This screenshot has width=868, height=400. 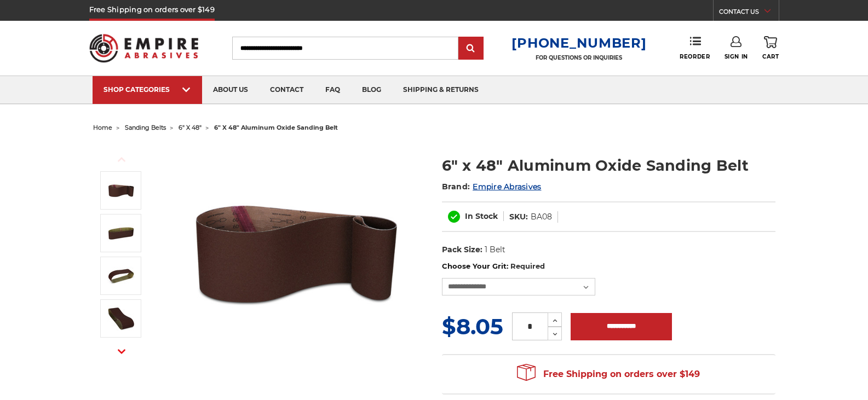 I want to click on a: home, so click(x=102, y=128).